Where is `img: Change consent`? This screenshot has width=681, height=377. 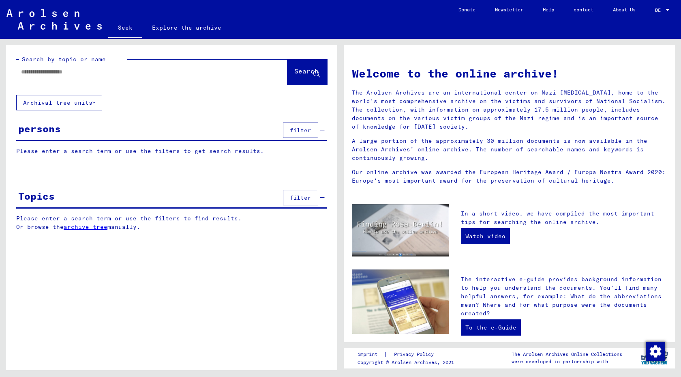 img: Change consent is located at coordinates (656, 351).